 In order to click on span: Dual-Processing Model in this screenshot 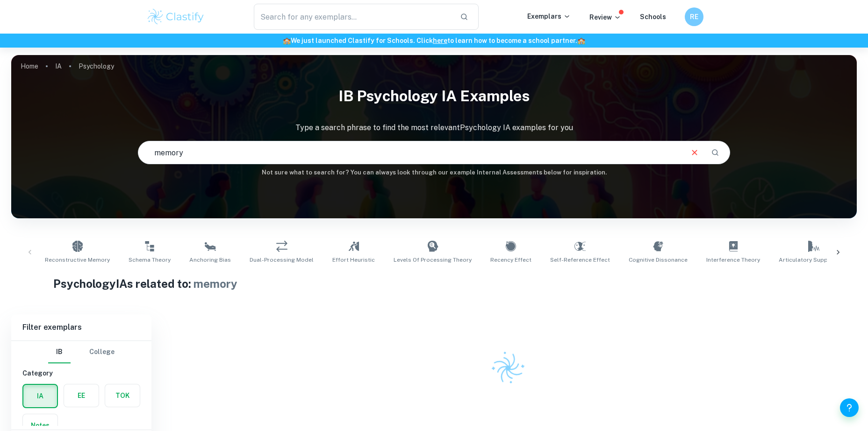, I will do `click(281, 260)`.